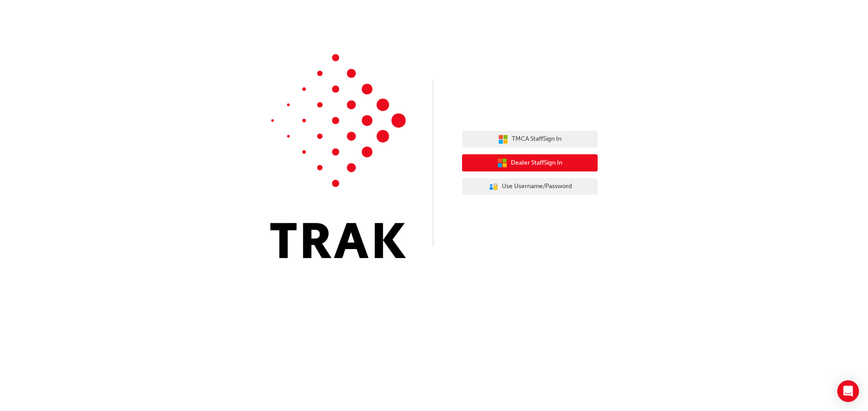 The height and width of the screenshot is (411, 868). Describe the element at coordinates (537, 163) in the screenshot. I see `span: Dealer Staff Sign In` at that location.